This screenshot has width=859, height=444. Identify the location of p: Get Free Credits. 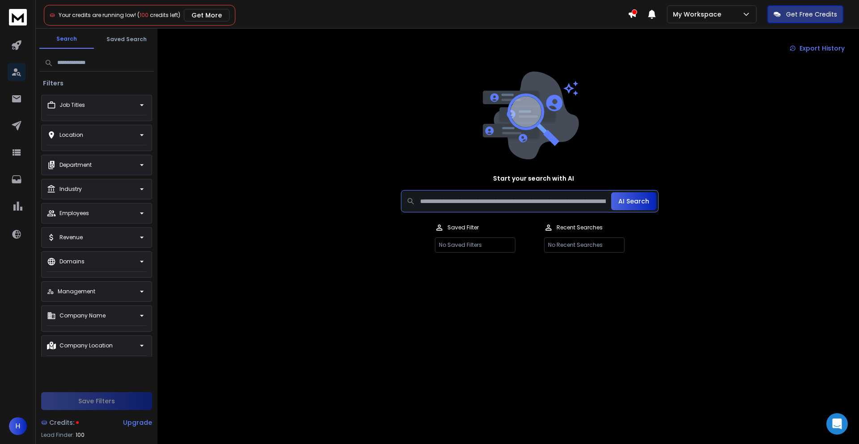
(812, 14).